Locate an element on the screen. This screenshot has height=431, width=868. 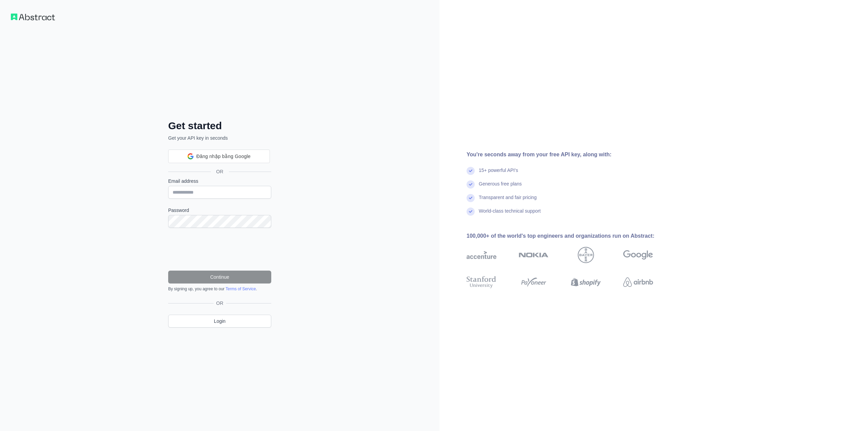
div: World-class technical support is located at coordinates (509, 214).